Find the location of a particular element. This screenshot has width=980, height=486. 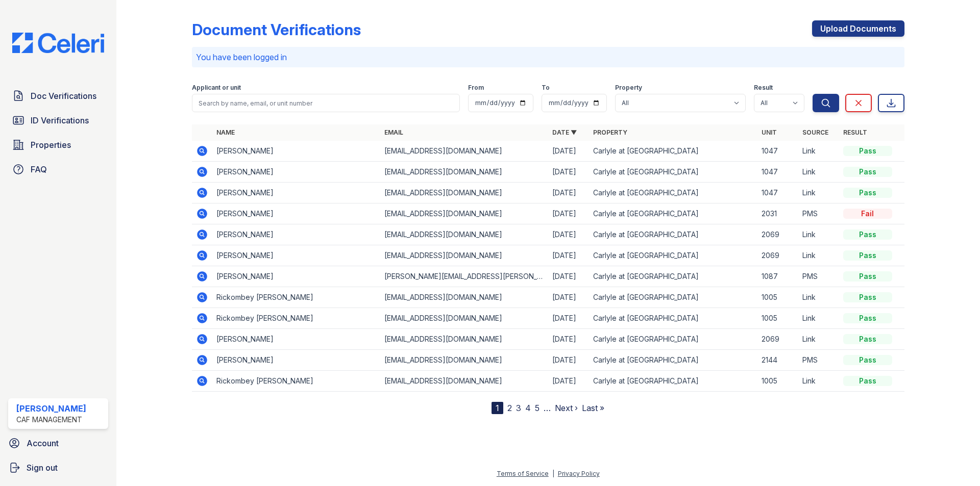

a: Date ▼ is located at coordinates (564, 132).